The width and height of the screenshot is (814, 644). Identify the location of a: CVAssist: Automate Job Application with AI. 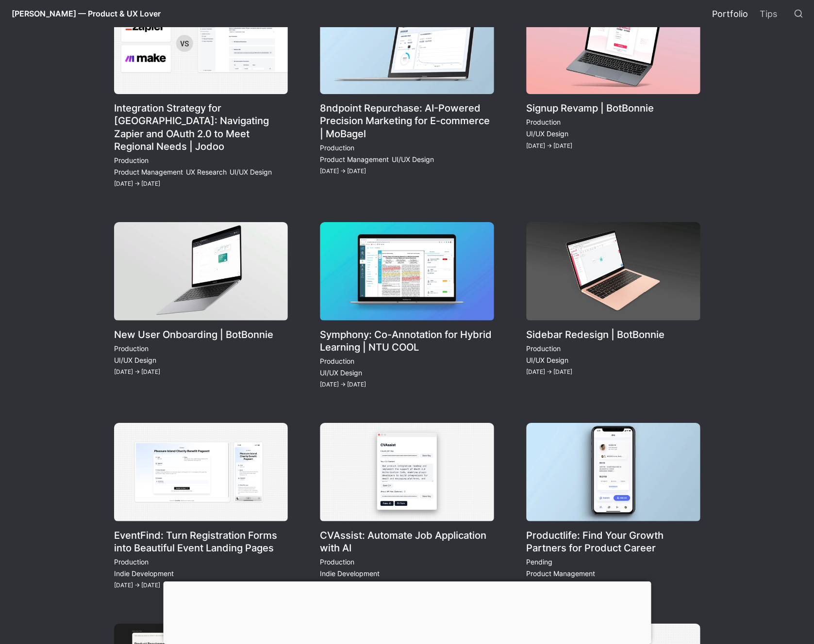
(407, 507).